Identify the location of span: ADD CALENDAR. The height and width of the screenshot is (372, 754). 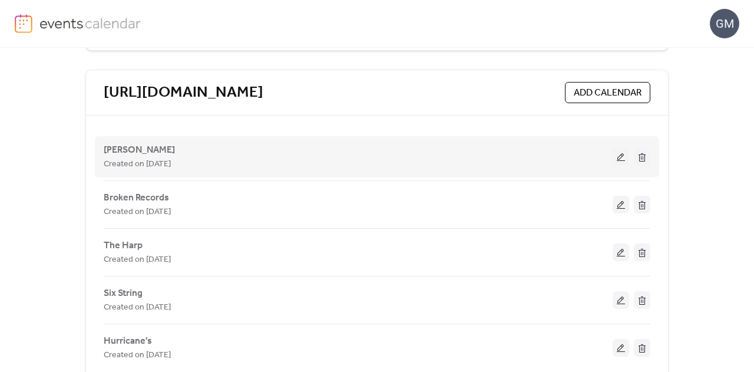
(607, 93).